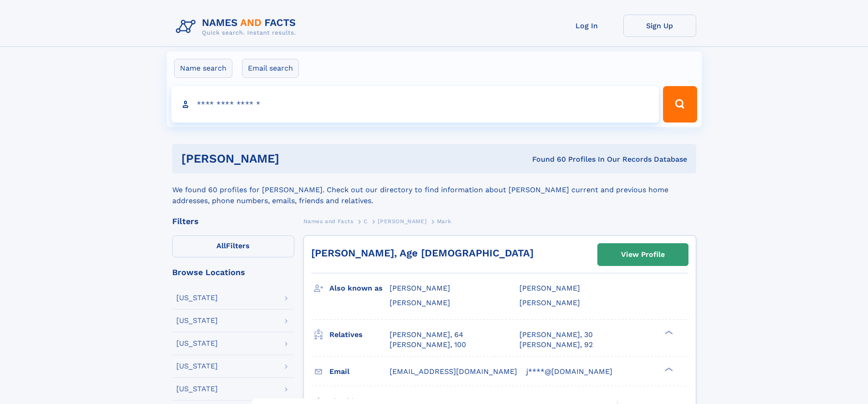 The height and width of the screenshot is (404, 868). Describe the element at coordinates (221, 246) in the screenshot. I see `span: All` at that location.